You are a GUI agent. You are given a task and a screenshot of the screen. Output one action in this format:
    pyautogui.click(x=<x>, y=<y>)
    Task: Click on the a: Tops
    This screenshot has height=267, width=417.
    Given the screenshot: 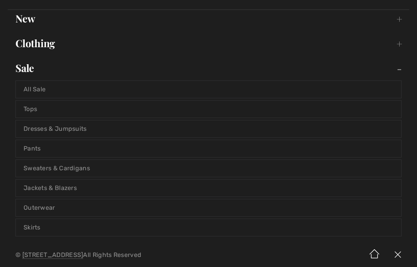 What is the action you would take?
    pyautogui.click(x=209, y=109)
    